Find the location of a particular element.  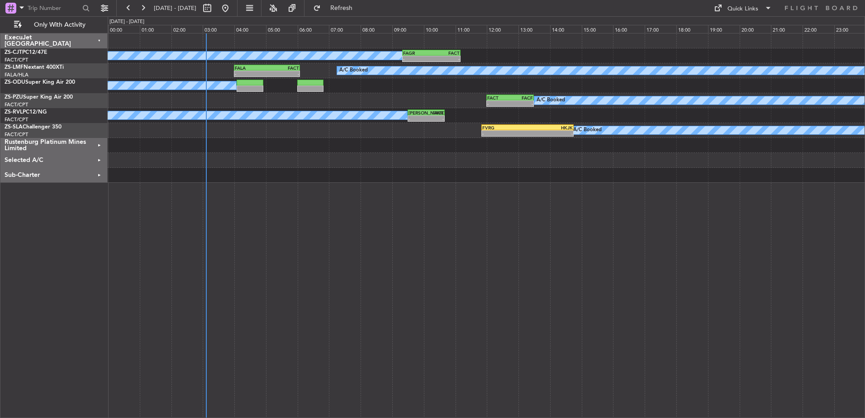

div: HKJK is located at coordinates (550, 128).